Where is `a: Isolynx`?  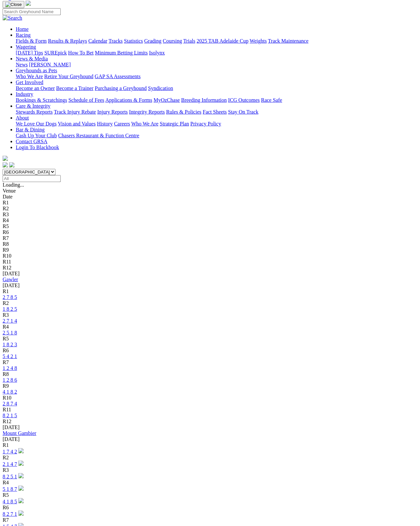 a: Isolynx is located at coordinates (157, 52).